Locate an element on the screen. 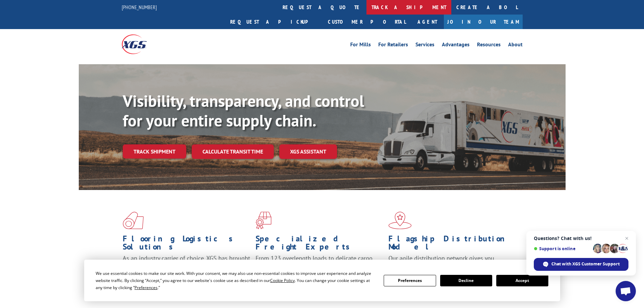 The width and height of the screenshot is (644, 308). a: About is located at coordinates (515, 46).